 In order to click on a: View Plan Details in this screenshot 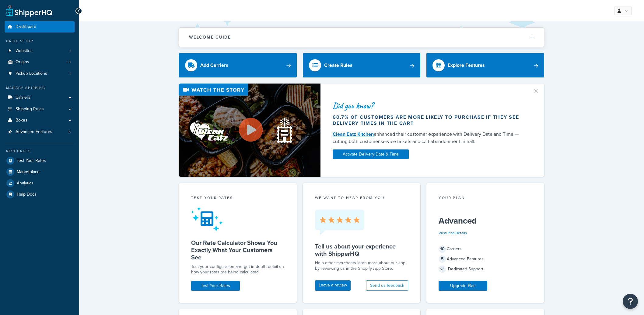, I will do `click(453, 233)`.